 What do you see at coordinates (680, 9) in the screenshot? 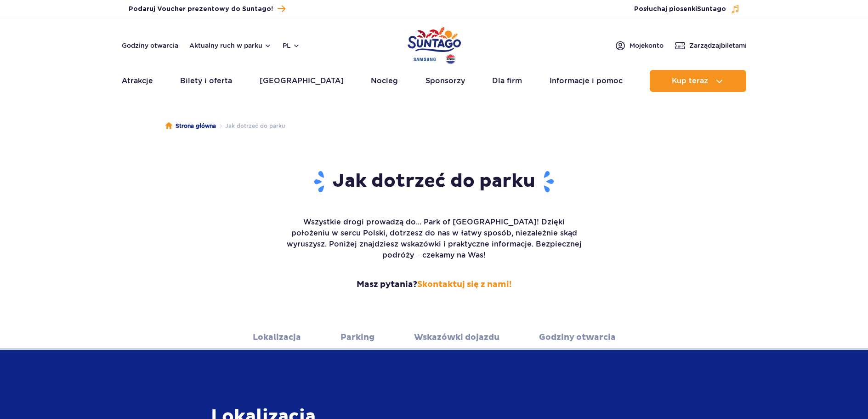
I see `span: Posłuchaj piosenki` at bounding box center [680, 9].